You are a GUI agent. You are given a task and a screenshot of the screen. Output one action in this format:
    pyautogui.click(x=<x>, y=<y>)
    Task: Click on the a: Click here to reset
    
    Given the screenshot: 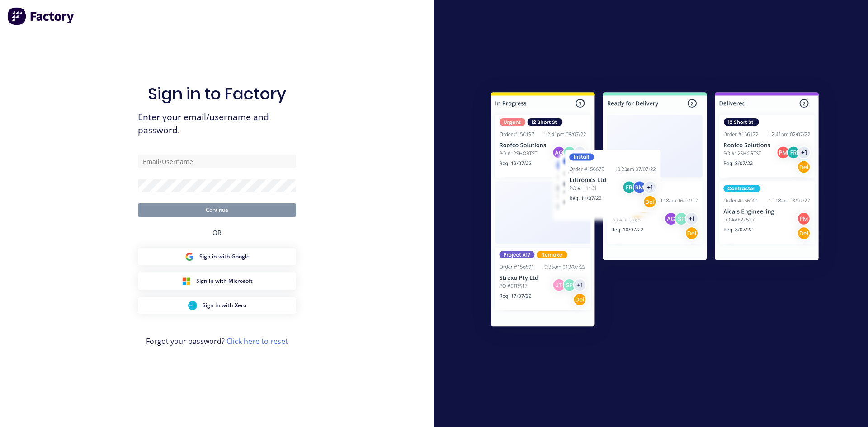 What is the action you would take?
    pyautogui.click(x=257, y=341)
    